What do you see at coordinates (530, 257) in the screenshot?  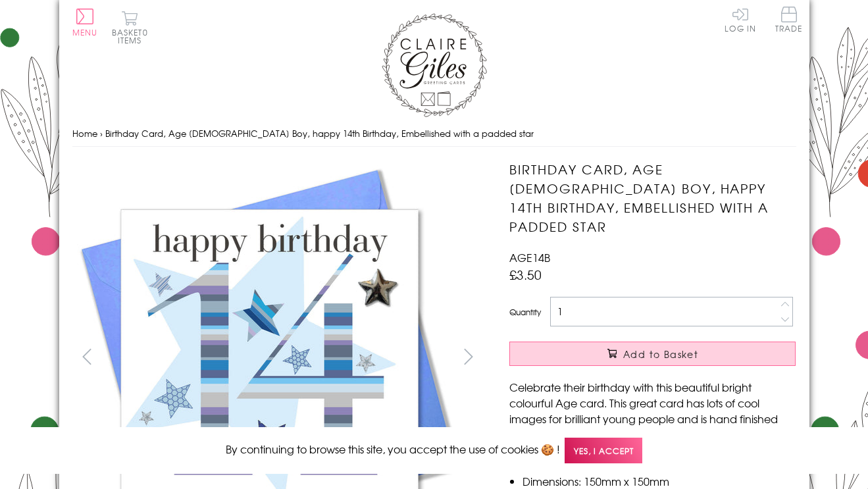 I see `span: AGE14B` at bounding box center [530, 257].